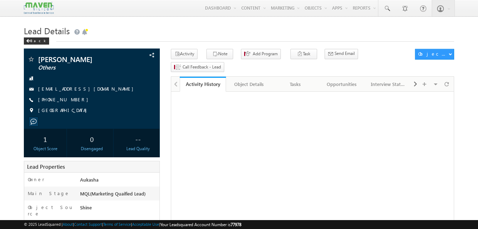  I want to click on div: Activity History, so click(203, 84).